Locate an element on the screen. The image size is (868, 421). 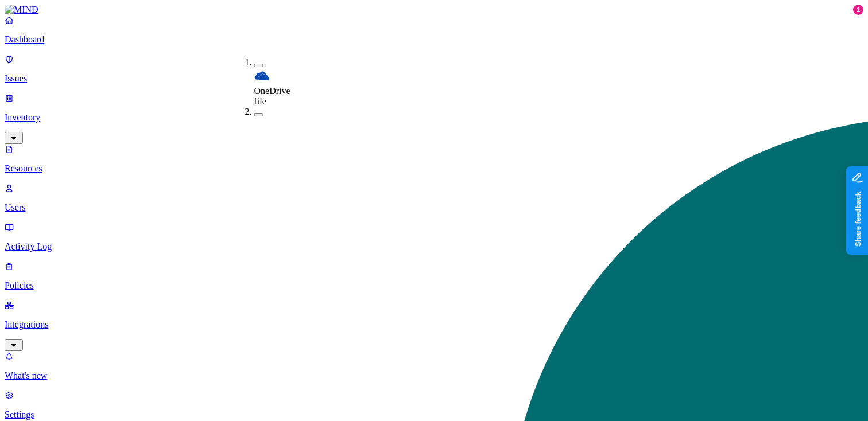
a: Policies is located at coordinates (434, 276).